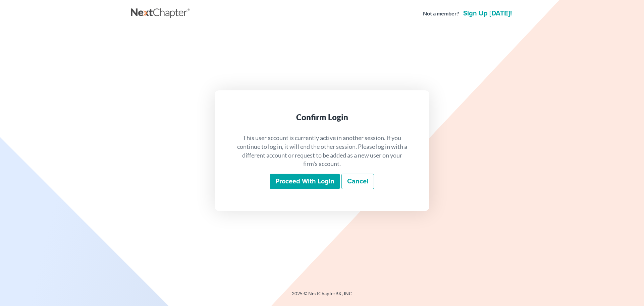 The width and height of the screenshot is (644, 306). I want to click on p: This user account is currently active in another session. If you continue to log in, it will end ..., so click(322, 151).